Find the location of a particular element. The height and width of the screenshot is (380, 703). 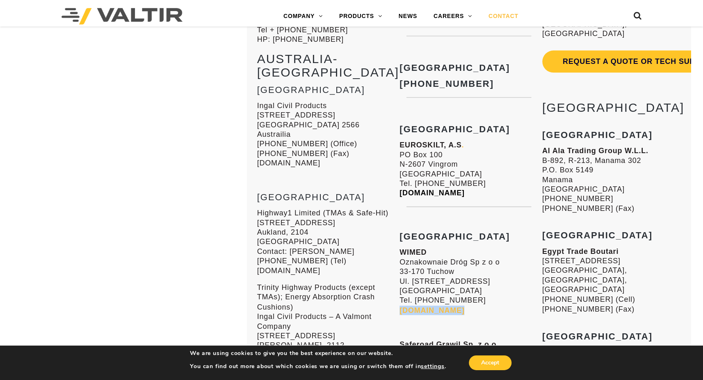

p: Trinity Highway Products (except TMAs); Energy Absorption Crash Cushions) Ingal Civil Products – ... is located at coordinates (326, 327).